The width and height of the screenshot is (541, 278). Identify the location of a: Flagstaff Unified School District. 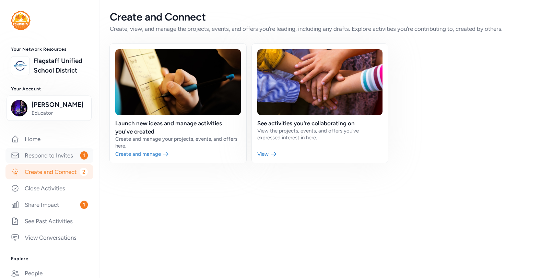
(61, 66).